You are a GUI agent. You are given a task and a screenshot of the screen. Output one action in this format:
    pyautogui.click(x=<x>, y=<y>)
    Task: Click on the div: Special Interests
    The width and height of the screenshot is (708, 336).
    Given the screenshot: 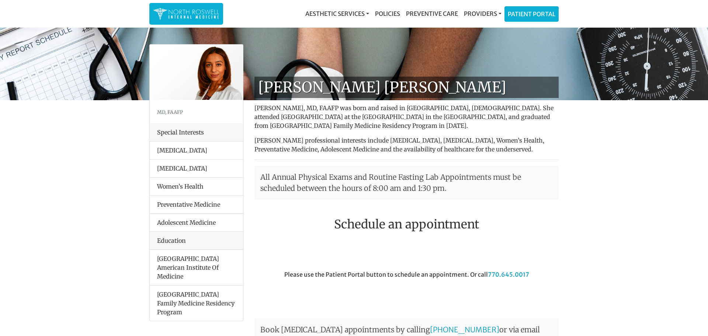 What is the action you would take?
    pyautogui.click(x=196, y=132)
    